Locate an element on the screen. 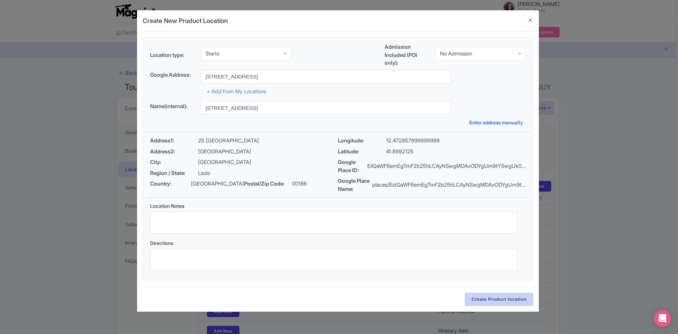 The height and width of the screenshot is (334, 678). label: Name(internal): is located at coordinates (173, 106).